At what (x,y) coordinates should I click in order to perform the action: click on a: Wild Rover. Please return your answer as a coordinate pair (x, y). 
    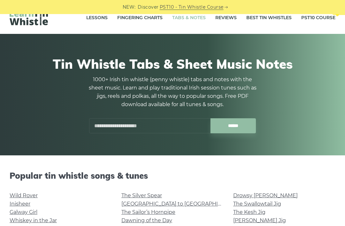
    Looking at the image, I should click on (24, 195).